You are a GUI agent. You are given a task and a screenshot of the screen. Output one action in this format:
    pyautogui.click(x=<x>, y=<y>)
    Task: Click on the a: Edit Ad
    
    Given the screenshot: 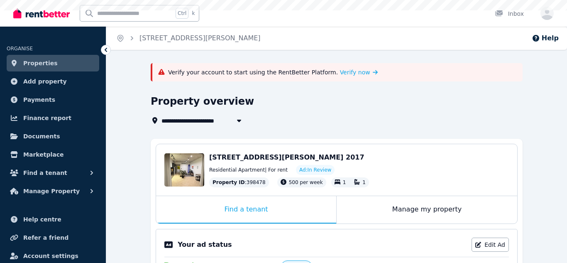 What is the action you would take?
    pyautogui.click(x=491, y=245)
    